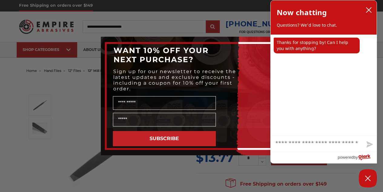  I want to click on span: powered, so click(346, 157).